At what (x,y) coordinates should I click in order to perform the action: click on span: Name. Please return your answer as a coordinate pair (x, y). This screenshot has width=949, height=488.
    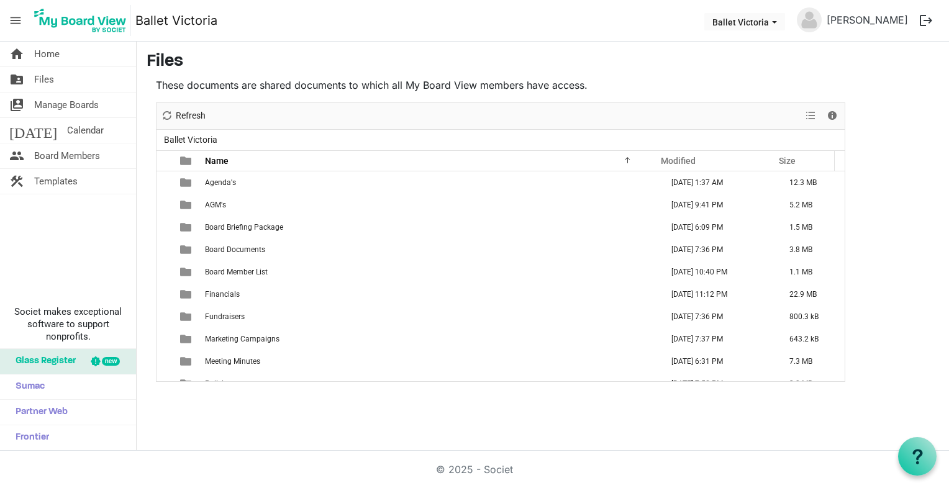
    Looking at the image, I should click on (217, 161).